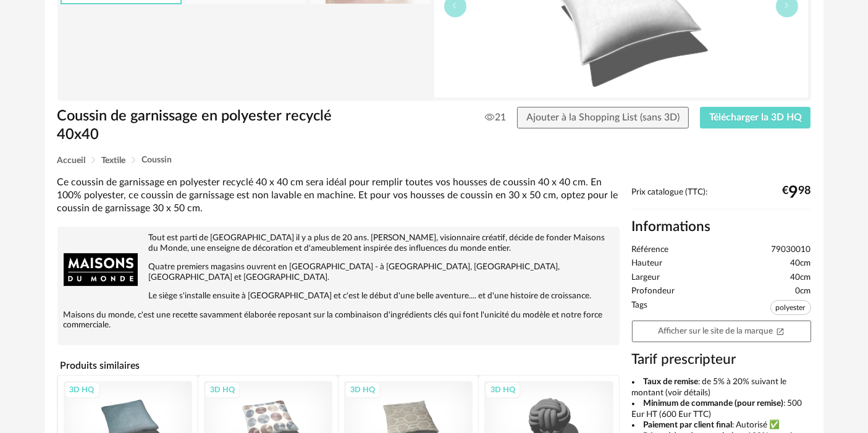  I want to click on span: polyester, so click(790, 308).